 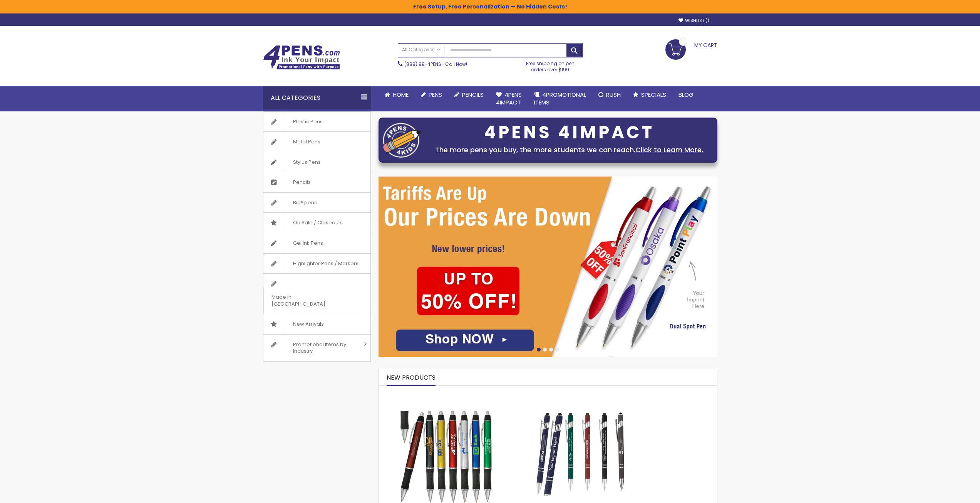 I want to click on img: Custom Soft Touch Metal Pen - Stylus Top, so click(x=580, y=449).